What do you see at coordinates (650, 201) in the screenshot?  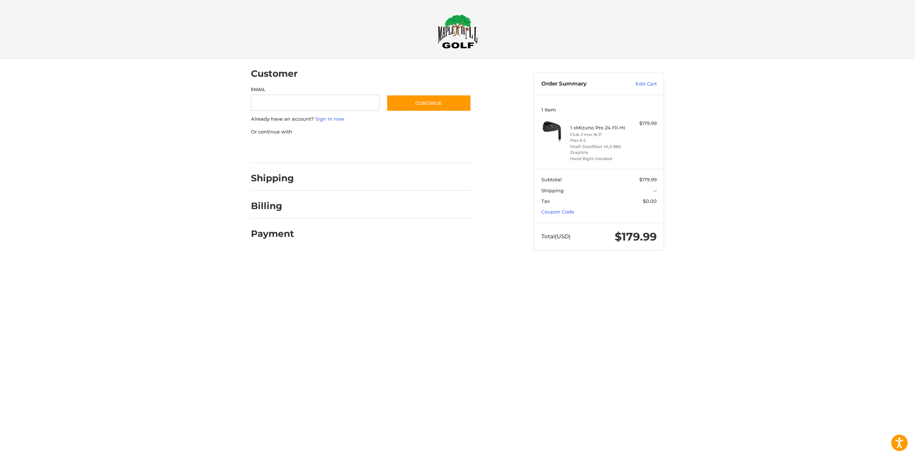 I see `span: $0.00` at bounding box center [650, 201].